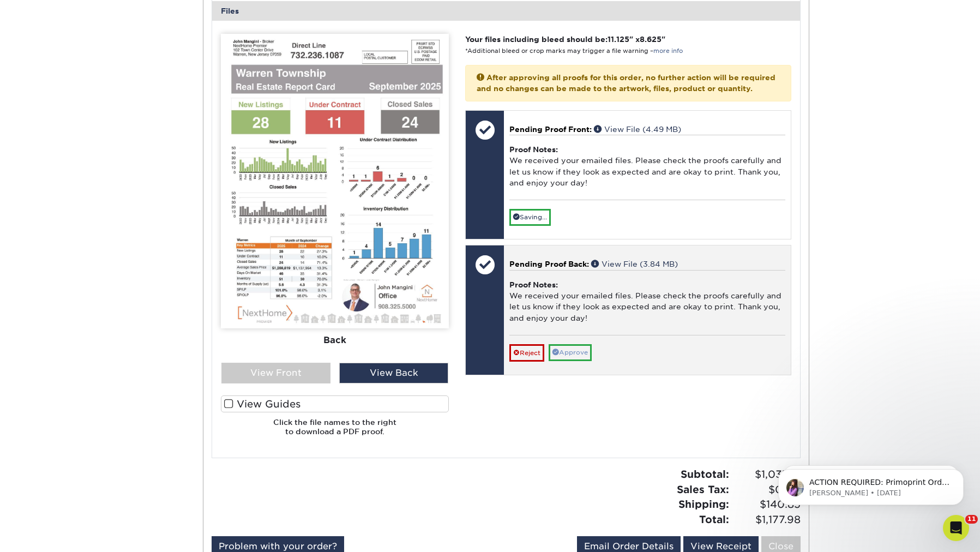 Image resolution: width=980 pixels, height=552 pixels. I want to click on strong: Total:, so click(714, 519).